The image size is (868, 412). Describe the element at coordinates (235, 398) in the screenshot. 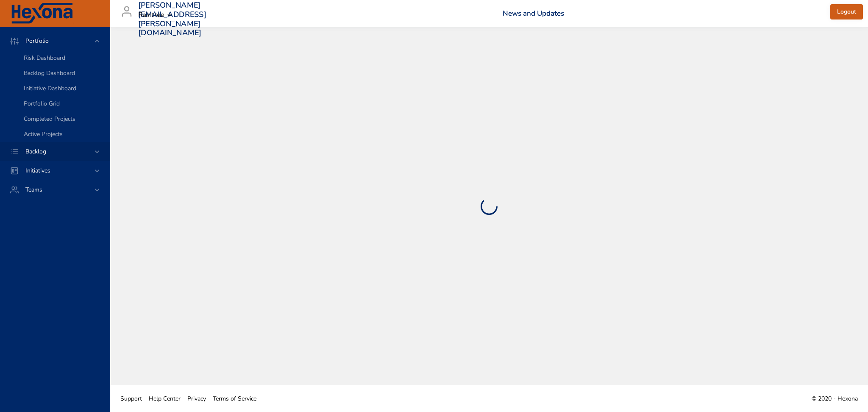

I see `span: Terms of Service` at that location.